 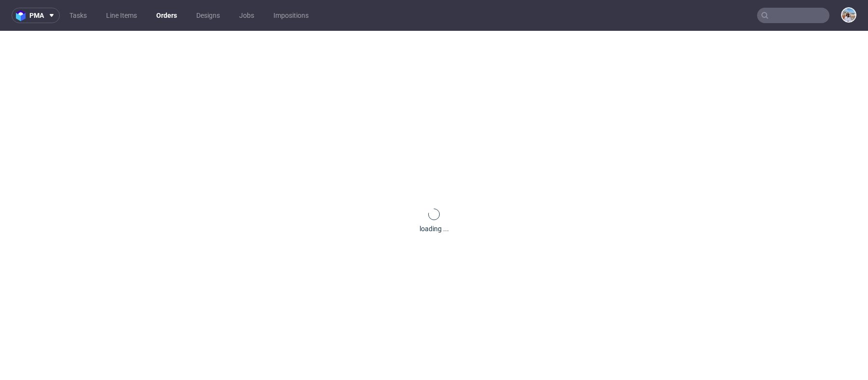 I want to click on a: Tasks, so click(x=78, y=15).